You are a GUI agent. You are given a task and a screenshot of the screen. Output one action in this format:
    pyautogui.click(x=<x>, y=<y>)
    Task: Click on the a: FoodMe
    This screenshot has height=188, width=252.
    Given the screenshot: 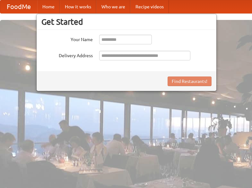 What is the action you would take?
    pyautogui.click(x=19, y=7)
    